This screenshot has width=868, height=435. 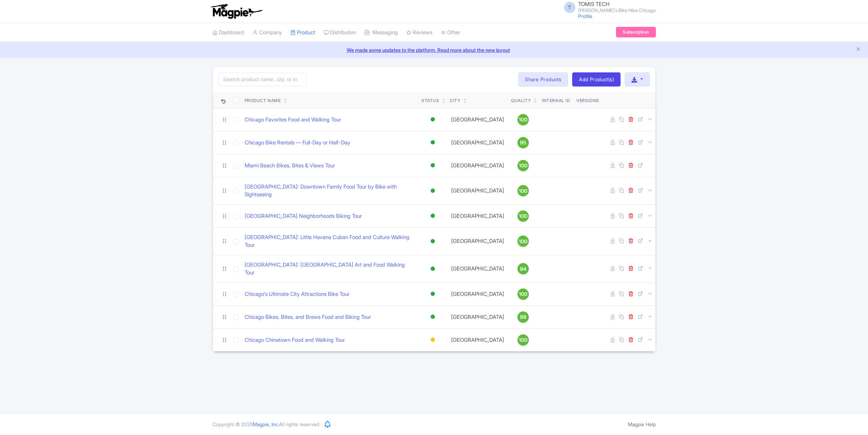 I want to click on div: Product Name, so click(x=263, y=101).